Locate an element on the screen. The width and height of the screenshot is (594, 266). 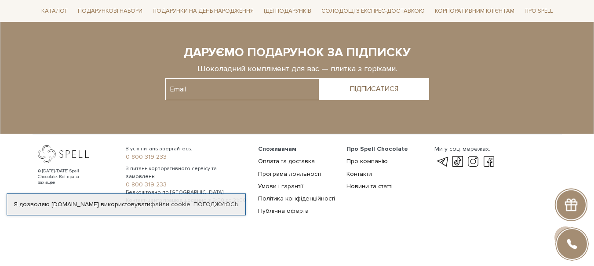
a: Погоджуюсь is located at coordinates (216, 204).